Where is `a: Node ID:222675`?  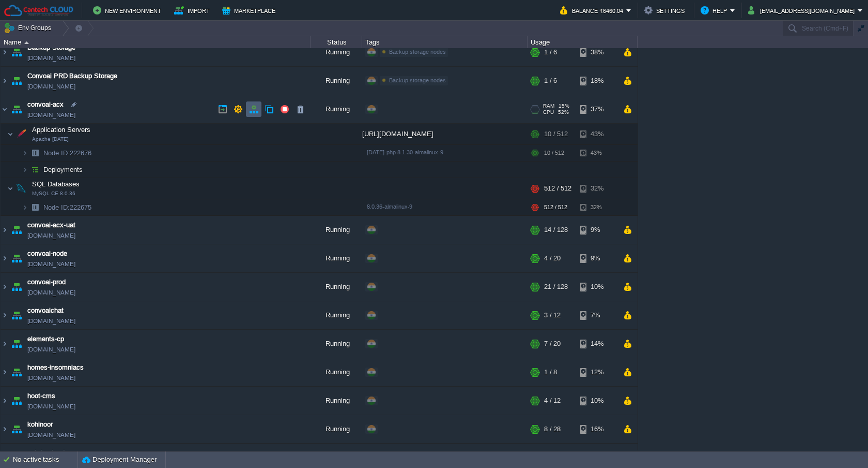 a: Node ID:222675 is located at coordinates (67, 207).